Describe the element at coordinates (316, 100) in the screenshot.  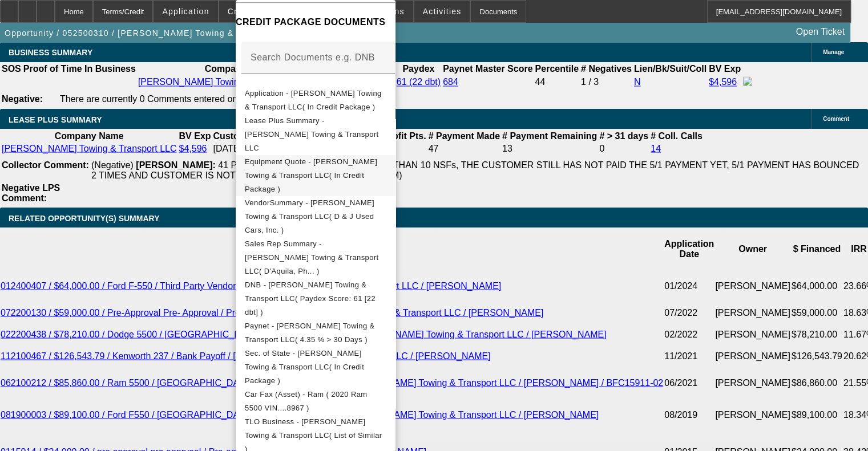
I see `button: Application - Sawyer's Towing & Transport LLC( In Credit Package )` at that location.